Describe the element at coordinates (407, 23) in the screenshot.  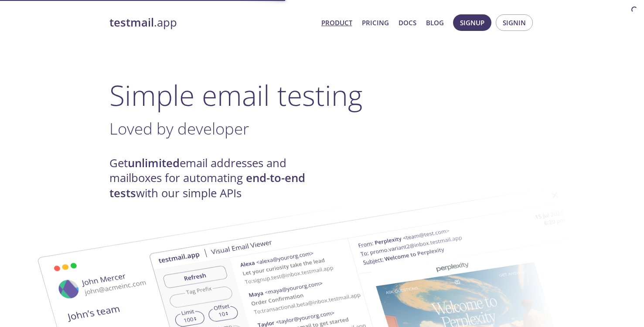
I see `a: Docs` at that location.